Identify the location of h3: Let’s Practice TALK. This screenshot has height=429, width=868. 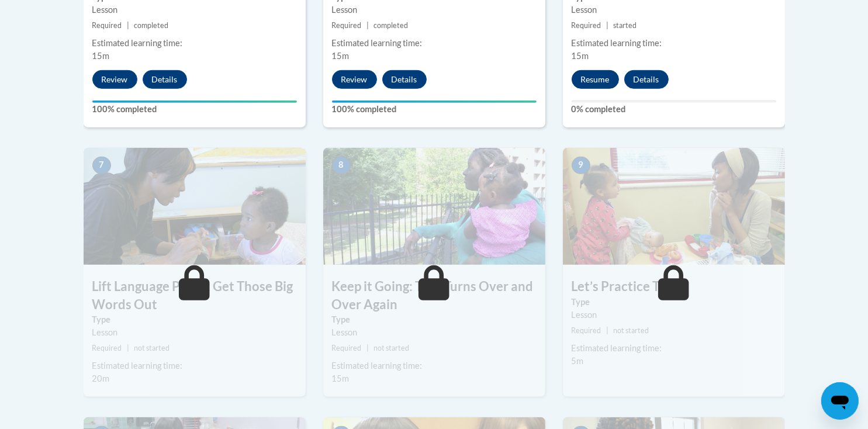
(674, 287).